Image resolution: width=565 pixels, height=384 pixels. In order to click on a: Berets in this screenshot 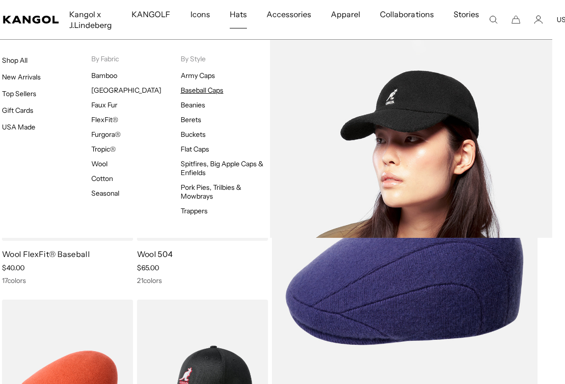, I will do `click(191, 120)`.